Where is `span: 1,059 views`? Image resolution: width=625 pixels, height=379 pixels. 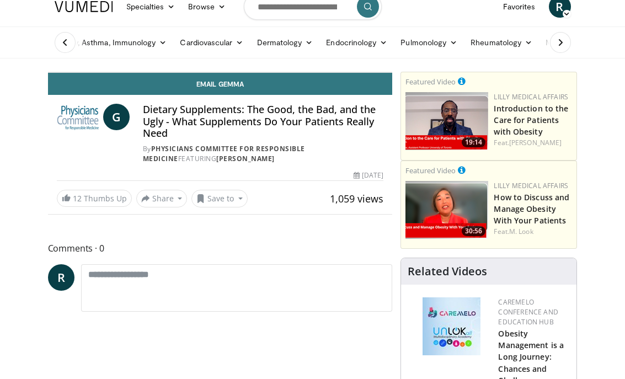
span: 1,059 views is located at coordinates (356, 199).